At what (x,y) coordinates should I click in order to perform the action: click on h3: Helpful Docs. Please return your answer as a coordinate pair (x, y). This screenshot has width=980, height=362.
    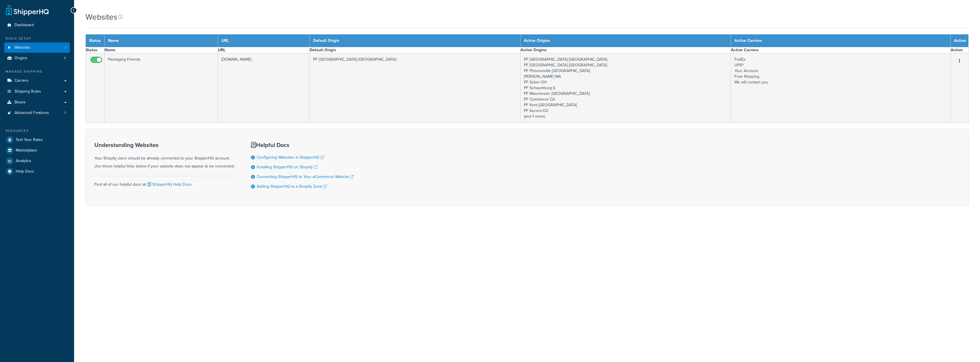
    Looking at the image, I should click on (302, 145).